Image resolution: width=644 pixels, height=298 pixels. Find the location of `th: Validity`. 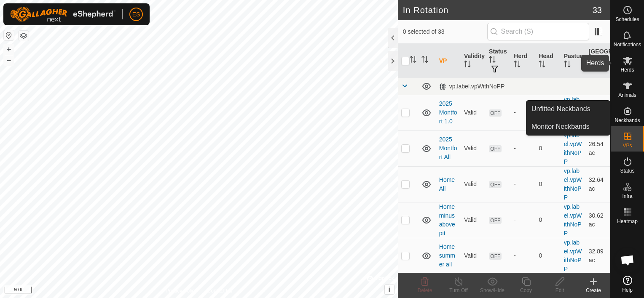

th: Validity is located at coordinates (473, 61).